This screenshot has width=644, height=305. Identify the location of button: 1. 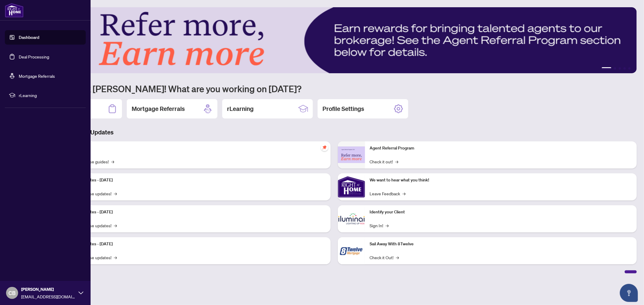
(606, 69).